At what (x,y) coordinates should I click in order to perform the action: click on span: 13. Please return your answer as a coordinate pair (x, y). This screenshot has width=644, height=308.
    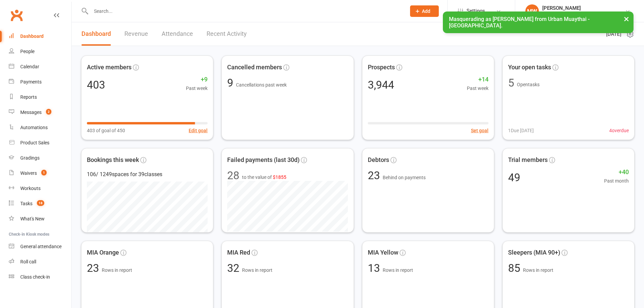
    Looking at the image, I should click on (376, 268).